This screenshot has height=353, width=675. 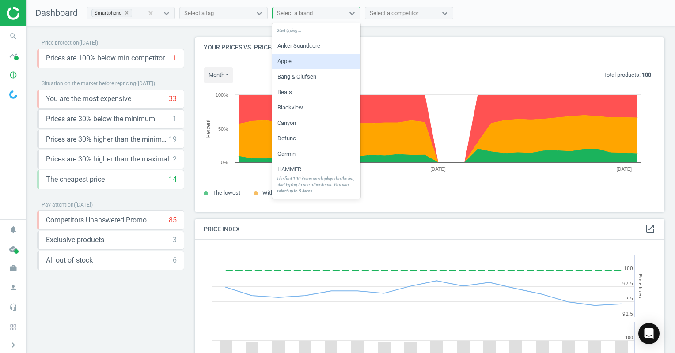 I want to click on button: chevron_right, so click(x=13, y=345).